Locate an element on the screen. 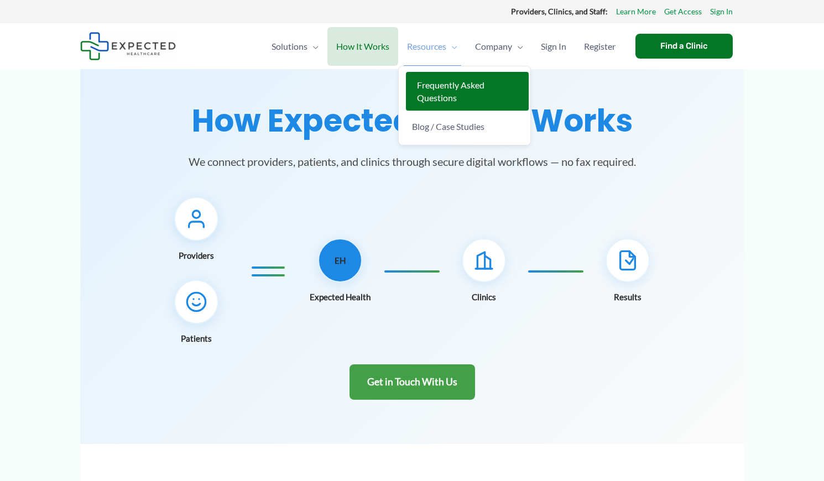 The height and width of the screenshot is (481, 824). a: ResourcesMenu Toggle is located at coordinates (432, 46).